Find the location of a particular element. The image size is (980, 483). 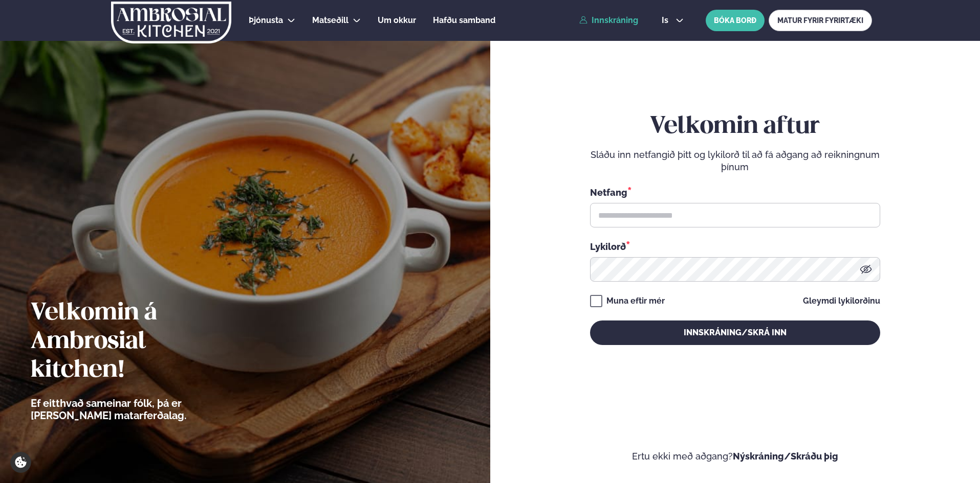

span: Hafðu samband is located at coordinates (464, 20).